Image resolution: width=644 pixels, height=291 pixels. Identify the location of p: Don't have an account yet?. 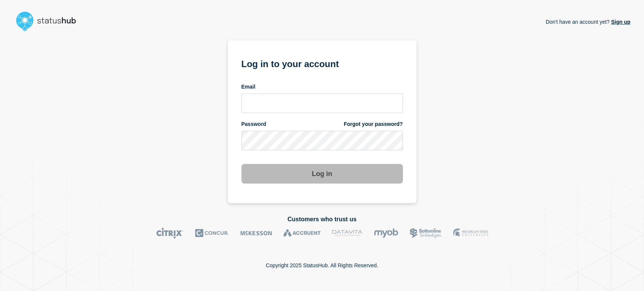
(588, 22).